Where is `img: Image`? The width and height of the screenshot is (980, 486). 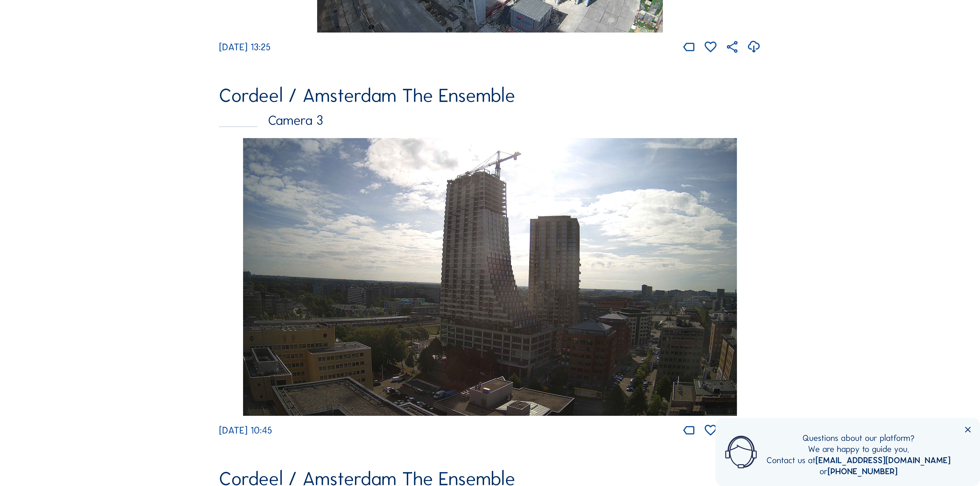 img: Image is located at coordinates (490, 277).